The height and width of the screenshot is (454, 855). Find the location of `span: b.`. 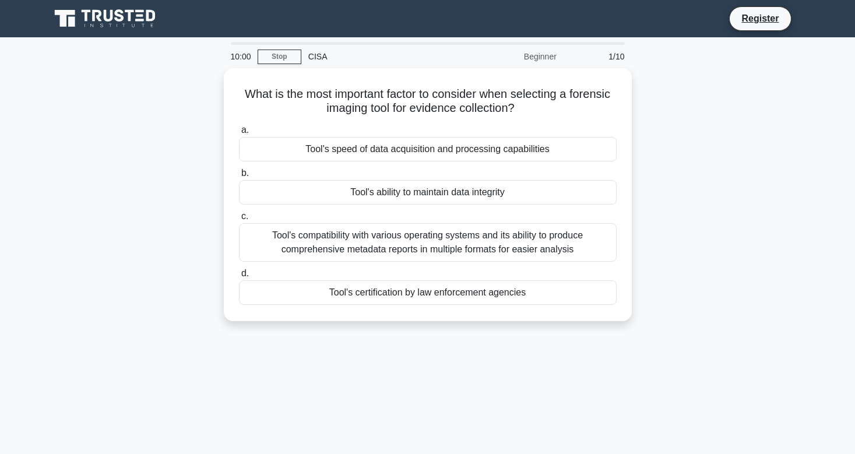

span: b. is located at coordinates (245, 172).